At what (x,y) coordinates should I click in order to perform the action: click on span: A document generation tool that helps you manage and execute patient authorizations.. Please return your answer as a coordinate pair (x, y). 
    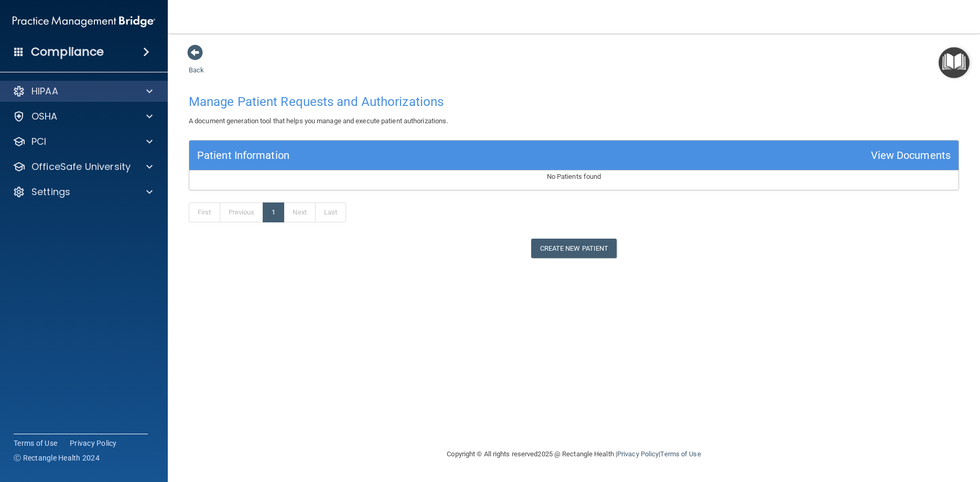
    Looking at the image, I should click on (319, 121).